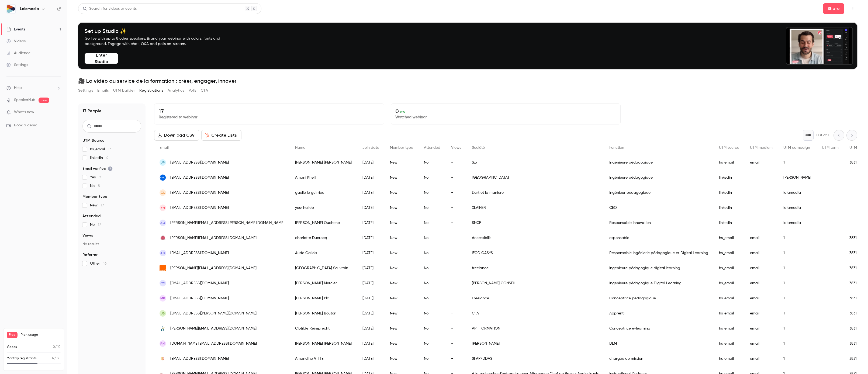 The width and height of the screenshot is (868, 374). What do you see at coordinates (535, 208) in the screenshot?
I see `div: XLAINER` at bounding box center [535, 208].